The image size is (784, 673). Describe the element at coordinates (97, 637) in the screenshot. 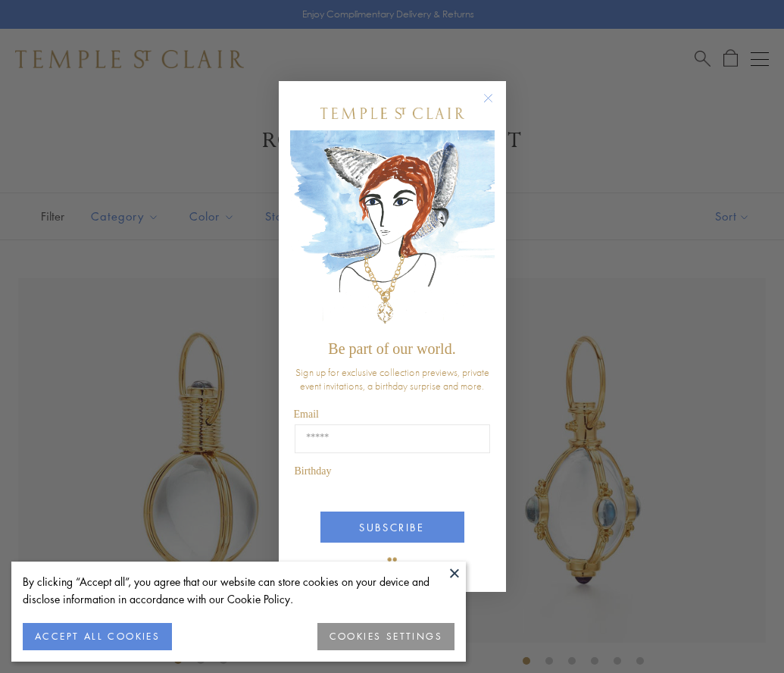

I see `button: ACCEPT ALL COOKIES` at that location.